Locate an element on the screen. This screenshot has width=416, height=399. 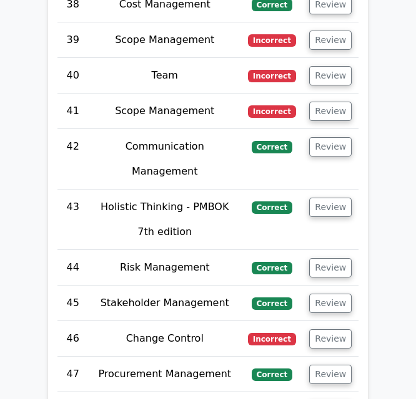
td: 46 is located at coordinates (73, 339).